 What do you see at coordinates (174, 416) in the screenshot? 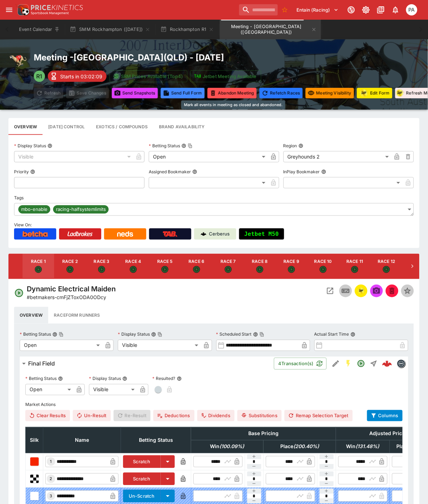
I see `button: Deductions` at bounding box center [174, 416].